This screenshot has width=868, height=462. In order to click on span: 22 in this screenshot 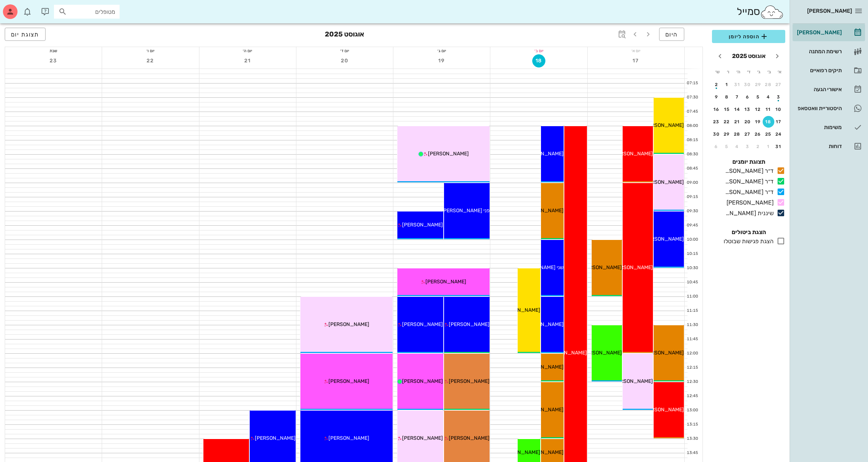, I will do `click(151, 60)`.